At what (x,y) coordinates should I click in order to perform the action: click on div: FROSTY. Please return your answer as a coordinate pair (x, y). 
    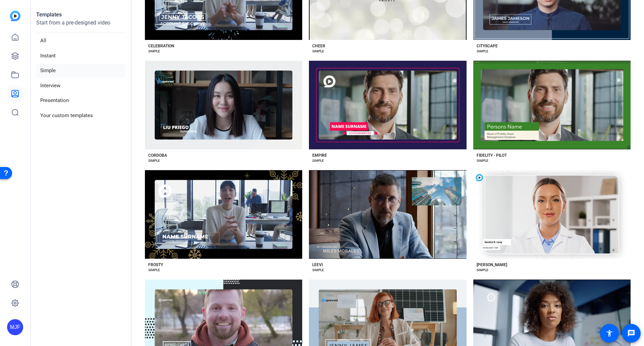
    Looking at the image, I should click on (156, 265).